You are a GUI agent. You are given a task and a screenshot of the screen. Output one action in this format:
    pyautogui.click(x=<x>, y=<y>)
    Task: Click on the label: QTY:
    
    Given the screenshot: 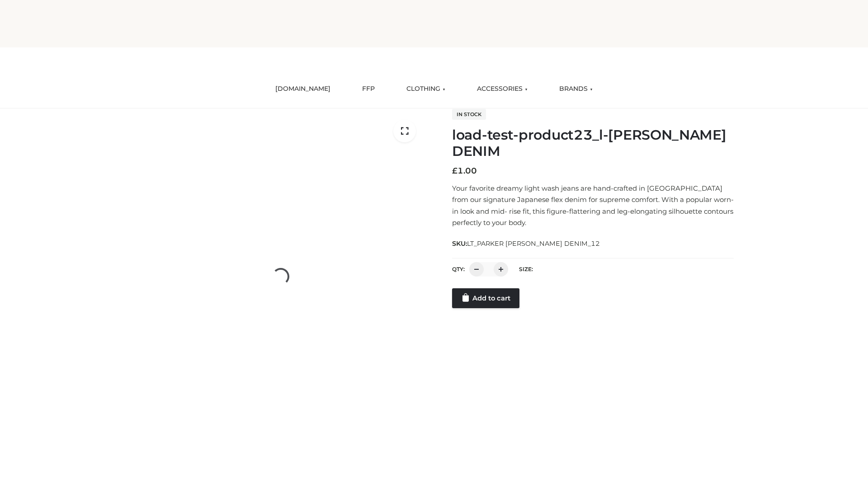 What is the action you would take?
    pyautogui.click(x=458, y=269)
    